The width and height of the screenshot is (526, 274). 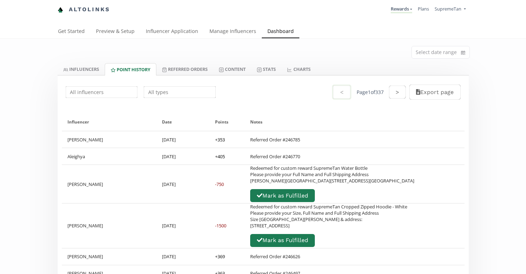 What do you see at coordinates (329, 216) in the screenshot?
I see `div: Redeemed for custom reward SupremeTan Cropped Zipped Hoodie - White Please provide your Size, Ful...` at bounding box center [329, 216].